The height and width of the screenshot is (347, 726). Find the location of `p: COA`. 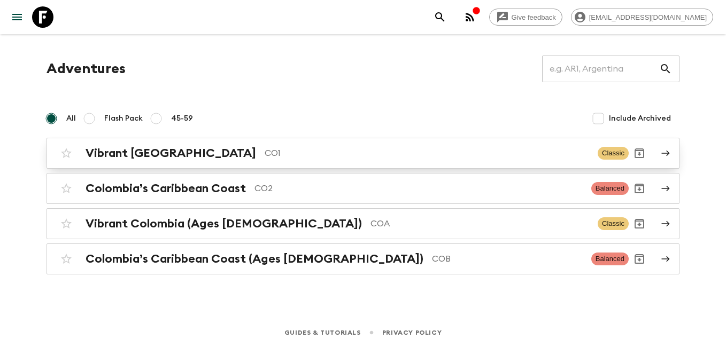

p: COA is located at coordinates (479, 224).